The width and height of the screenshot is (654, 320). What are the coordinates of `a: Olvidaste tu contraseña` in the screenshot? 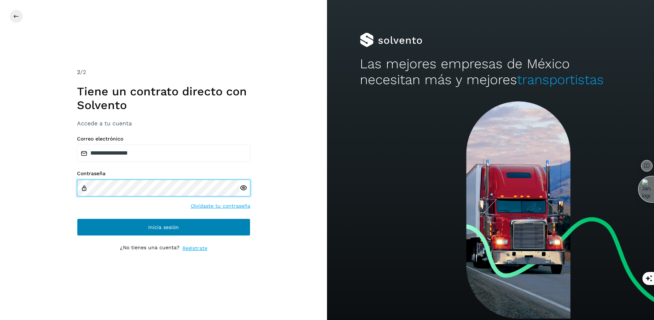 It's located at (220, 206).